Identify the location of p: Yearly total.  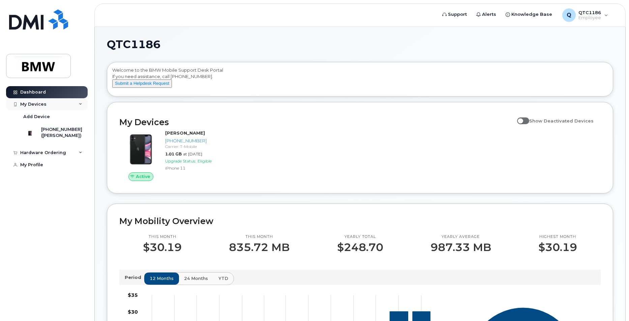
(360, 237).